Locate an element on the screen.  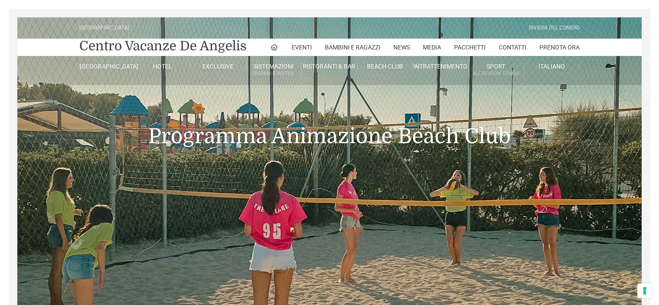
div: Riviera Del Conero is located at coordinates (554, 28).